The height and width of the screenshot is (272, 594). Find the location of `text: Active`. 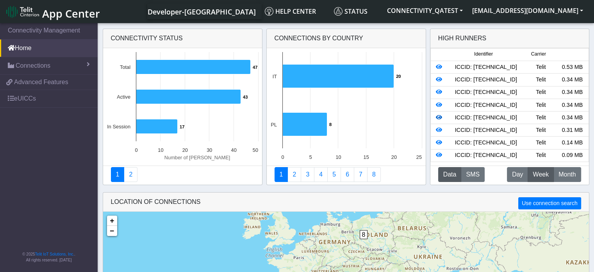

text: Active is located at coordinates (123, 97).